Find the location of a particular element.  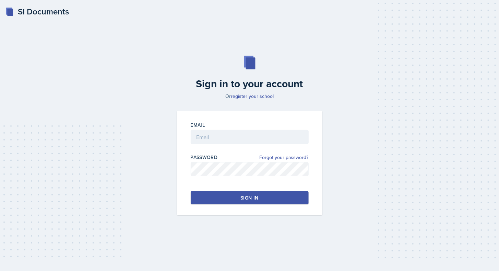

h2: Sign in to your account is located at coordinates (250, 84).